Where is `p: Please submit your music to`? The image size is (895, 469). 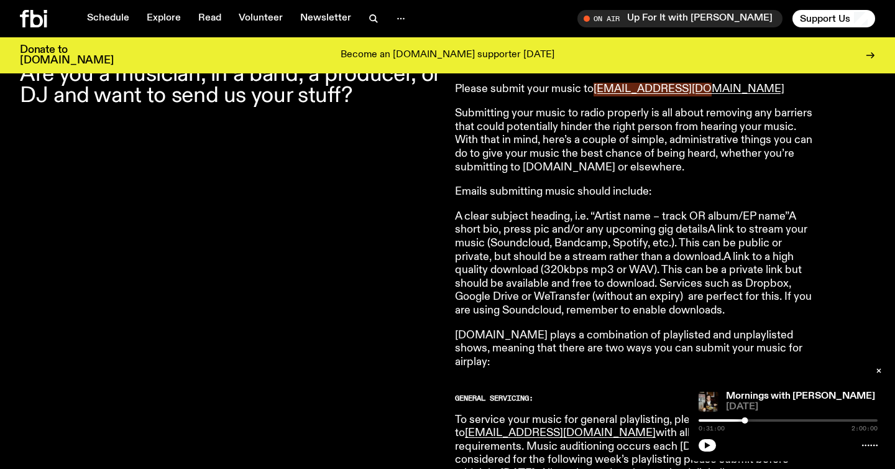 p: Please submit your music to is located at coordinates (634, 89).